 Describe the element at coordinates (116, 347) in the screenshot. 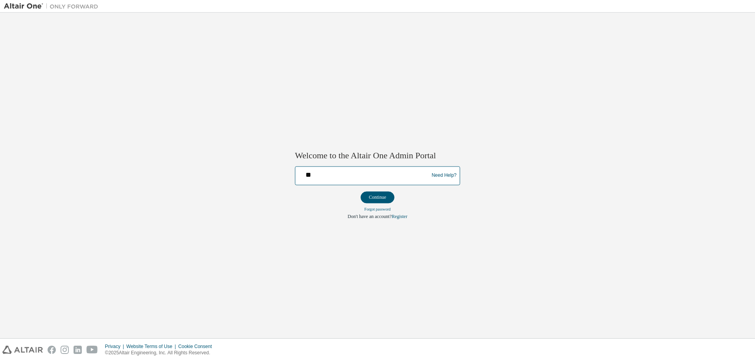

I see `div: Privacy` at that location.